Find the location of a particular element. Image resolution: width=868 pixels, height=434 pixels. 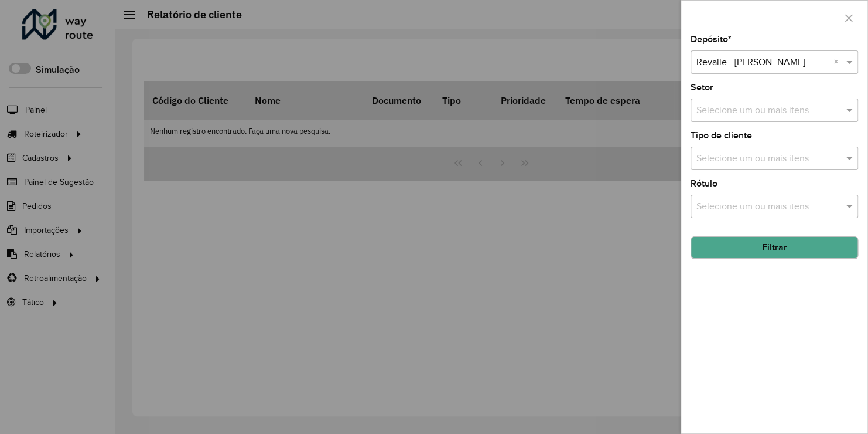

label: Rótulo is located at coordinates (704, 184).